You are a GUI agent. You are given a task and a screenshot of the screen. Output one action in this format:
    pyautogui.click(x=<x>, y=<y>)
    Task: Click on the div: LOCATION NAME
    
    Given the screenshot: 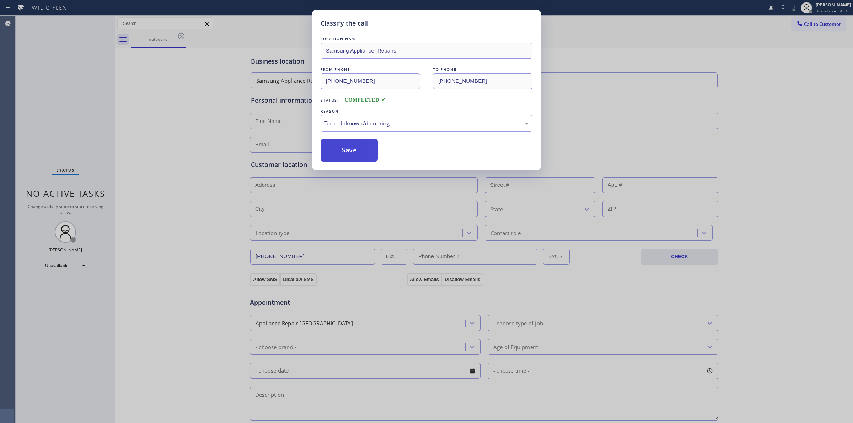 What is the action you would take?
    pyautogui.click(x=426, y=39)
    